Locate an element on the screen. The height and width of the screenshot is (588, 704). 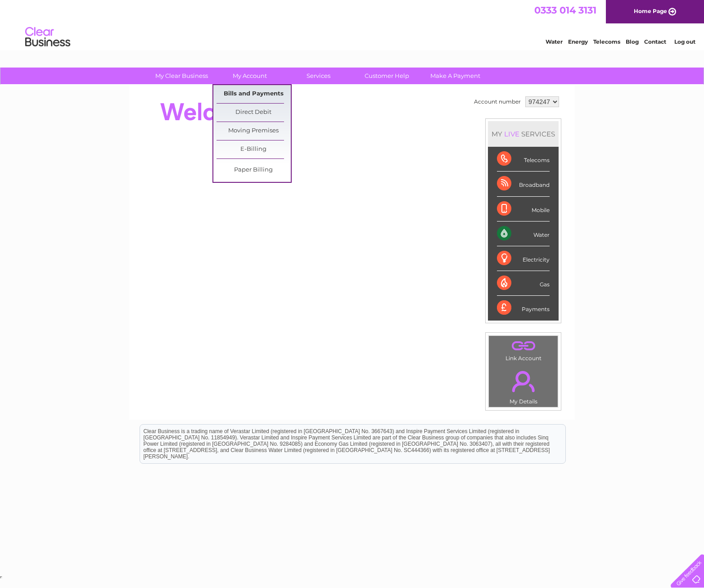
td: Link Account is located at coordinates (523, 350).